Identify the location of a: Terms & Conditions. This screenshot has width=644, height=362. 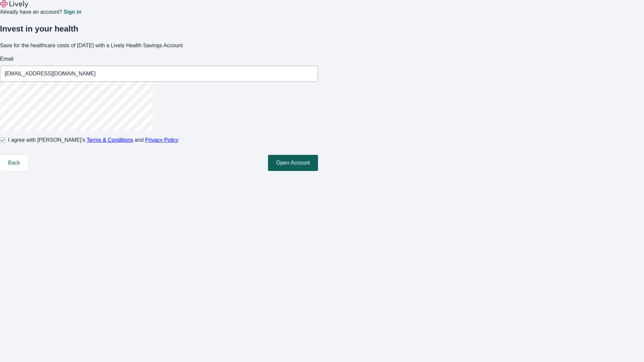
(110, 140).